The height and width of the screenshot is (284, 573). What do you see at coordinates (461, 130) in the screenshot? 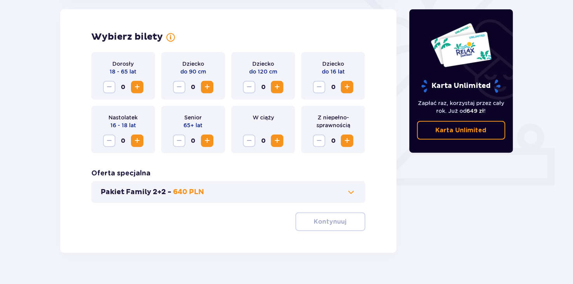
I see `a: Karta Unlimited` at bounding box center [461, 130].